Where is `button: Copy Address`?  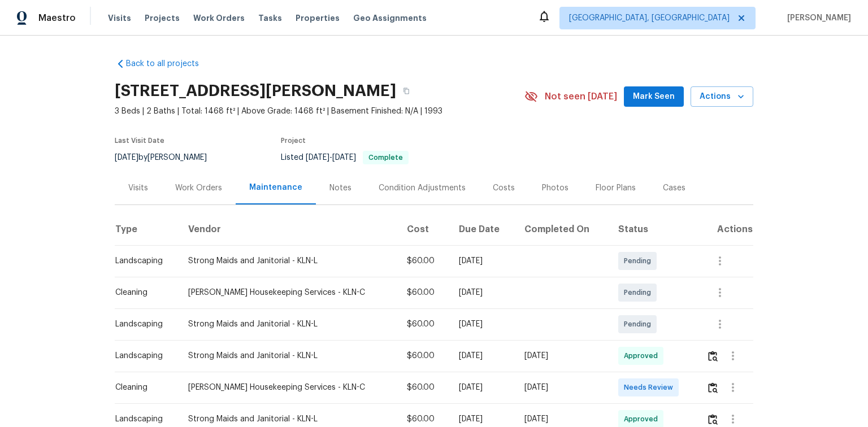 button: Copy Address is located at coordinates (406, 91).